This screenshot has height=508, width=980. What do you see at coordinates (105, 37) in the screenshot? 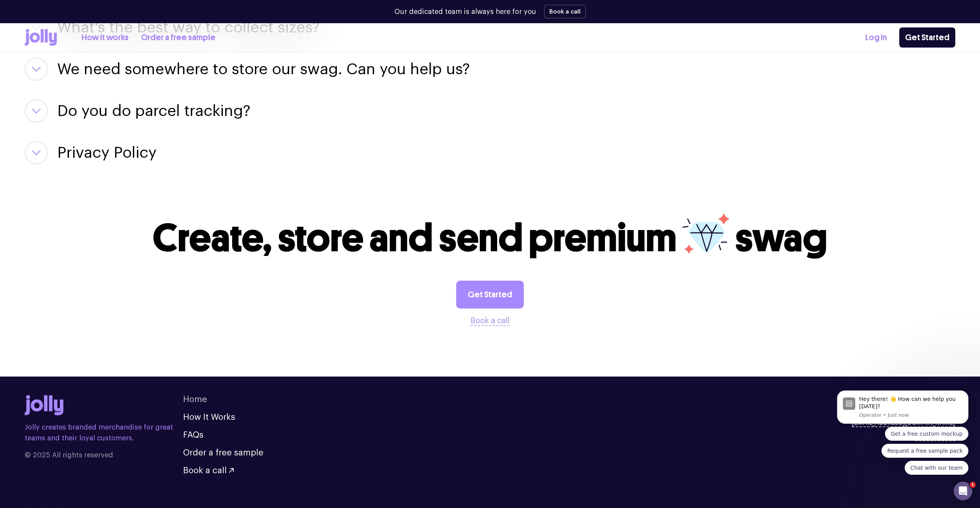
I see `a: How it works` at bounding box center [105, 37].